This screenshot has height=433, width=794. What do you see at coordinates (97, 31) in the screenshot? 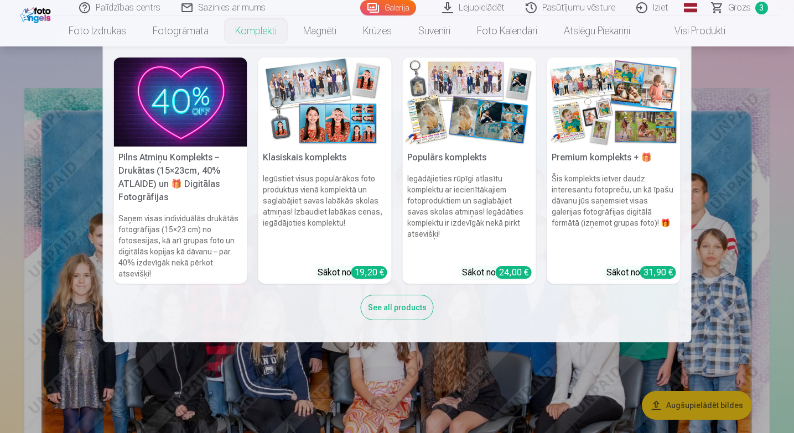
I see `a: Foto izdrukas` at bounding box center [97, 31].